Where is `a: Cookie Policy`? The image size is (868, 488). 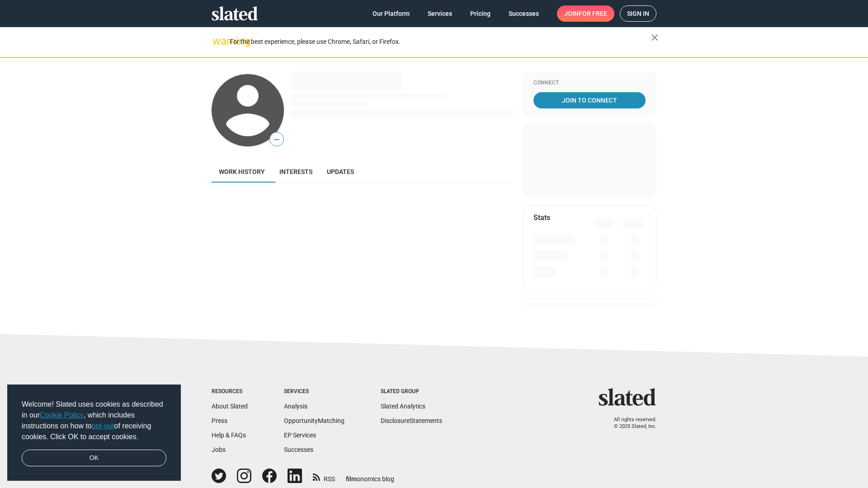 a: Cookie Policy is located at coordinates (61, 414).